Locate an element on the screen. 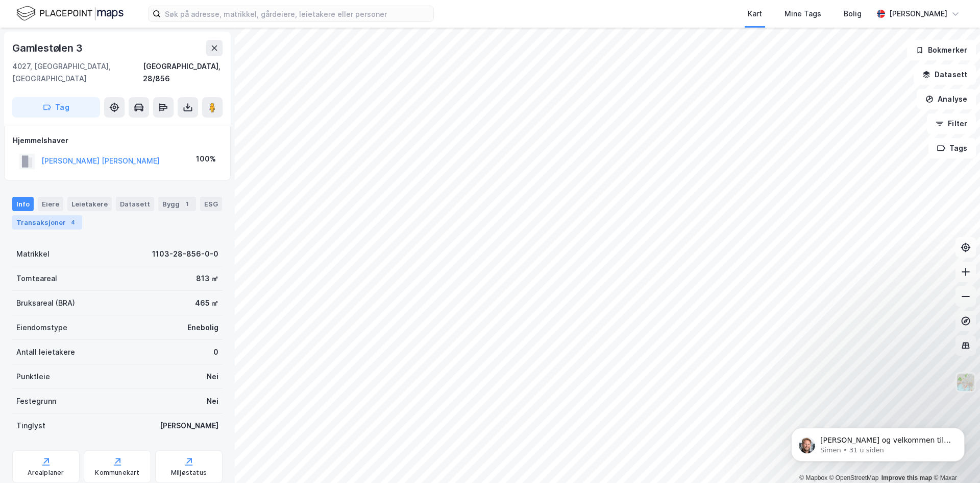 This screenshot has height=483, width=980. div: Transaksjoner is located at coordinates (47, 222).